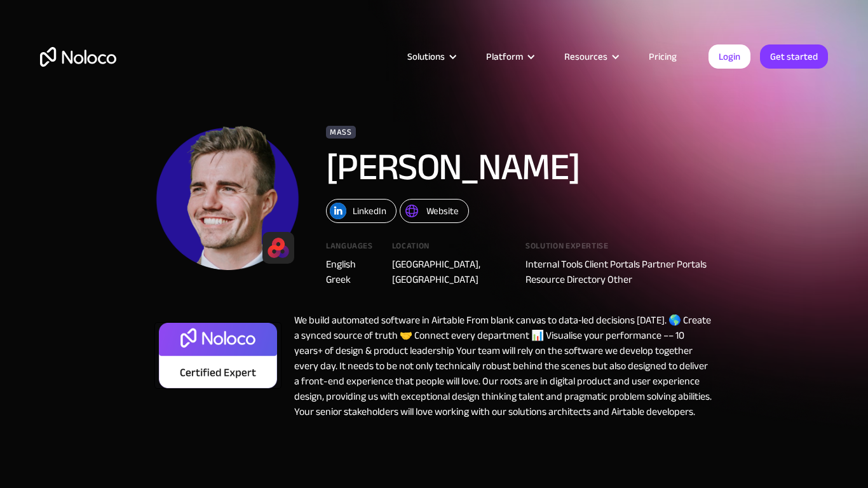  What do you see at coordinates (442, 210) in the screenshot?
I see `div: Website` at bounding box center [442, 210].